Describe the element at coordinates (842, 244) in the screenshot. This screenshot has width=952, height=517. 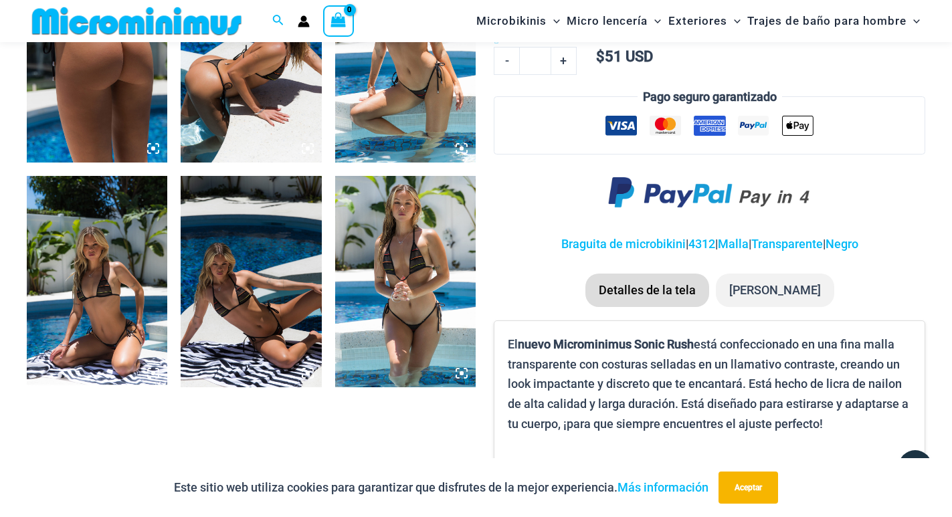
I see `a: Negro` at that location.